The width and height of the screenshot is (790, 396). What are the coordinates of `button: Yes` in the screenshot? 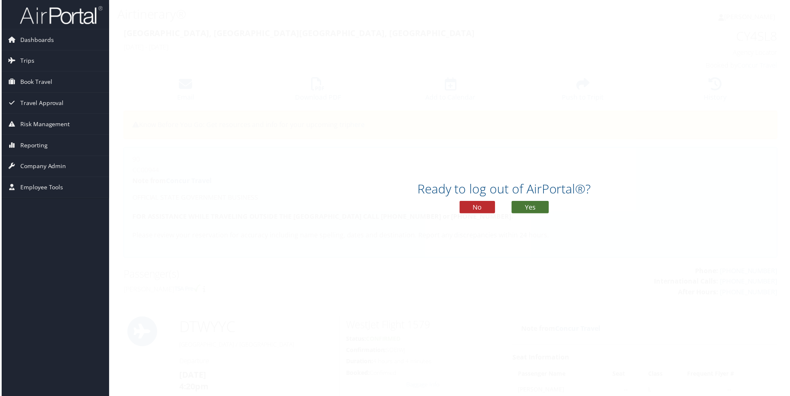 It's located at (531, 208).